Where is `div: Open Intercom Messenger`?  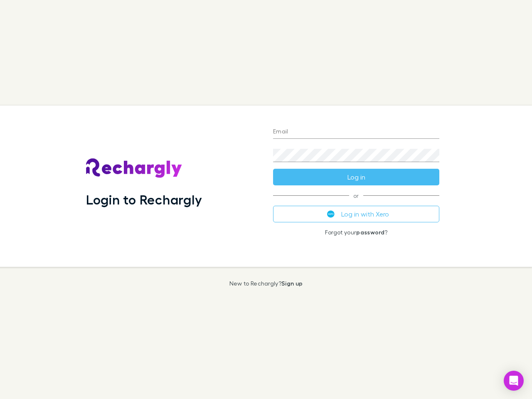
div: Open Intercom Messenger is located at coordinates (514, 381).